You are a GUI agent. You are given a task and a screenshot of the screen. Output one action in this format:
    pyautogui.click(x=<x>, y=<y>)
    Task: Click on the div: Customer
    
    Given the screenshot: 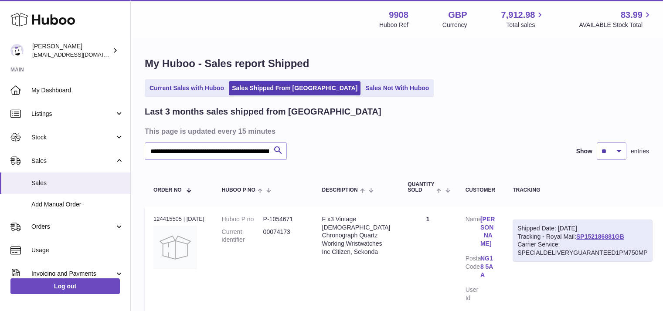 What is the action you would take?
    pyautogui.click(x=480, y=190)
    